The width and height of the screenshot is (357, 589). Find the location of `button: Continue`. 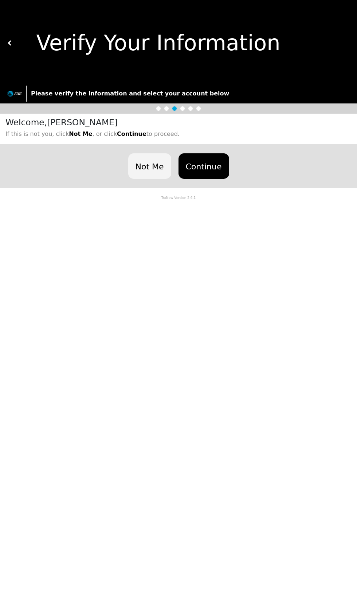

button: Continue is located at coordinates (203, 166).